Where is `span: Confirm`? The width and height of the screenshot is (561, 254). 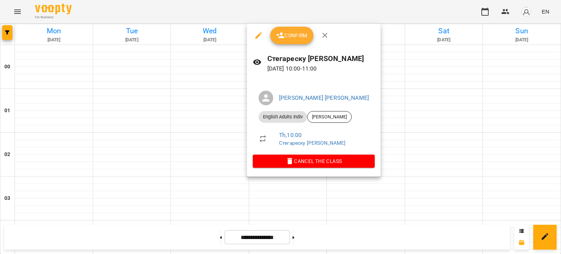 span: Confirm is located at coordinates (292, 35).